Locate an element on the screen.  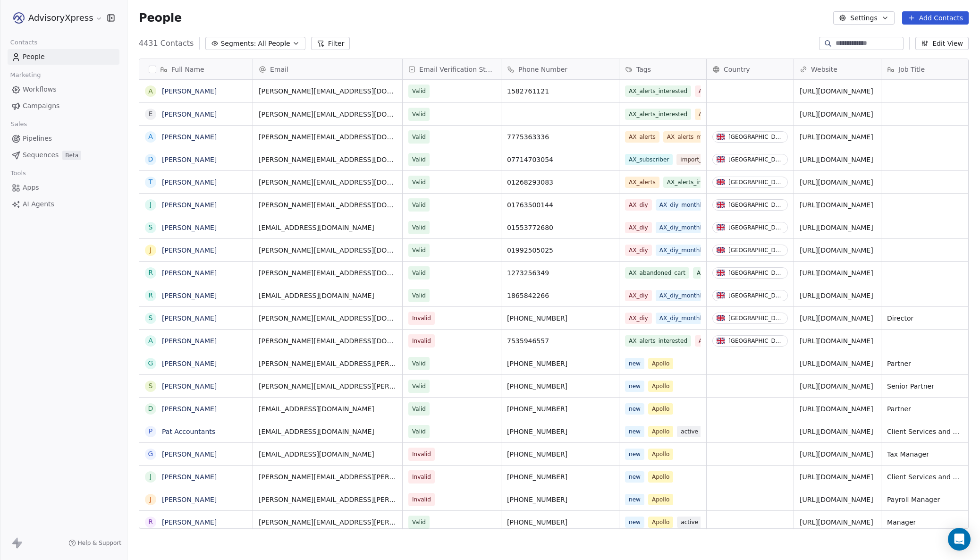
a: SequencesBeta is located at coordinates (63, 155).